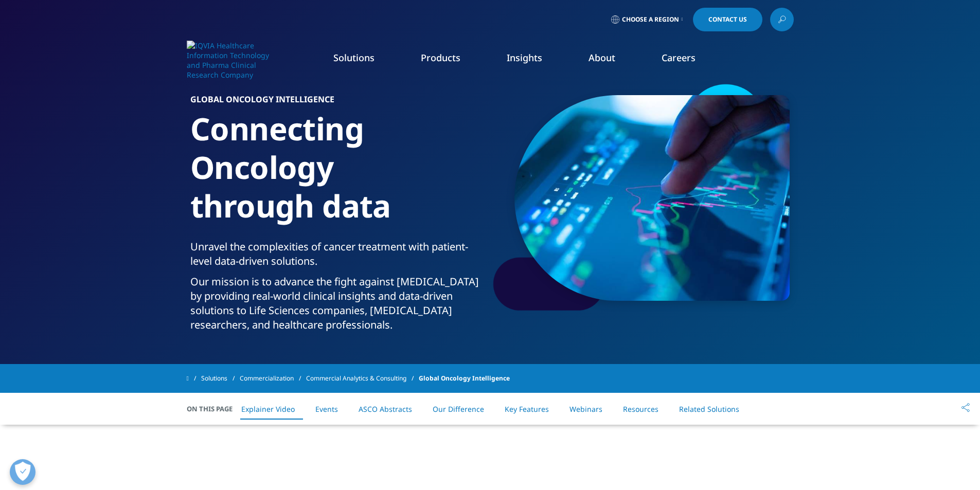  Describe the element at coordinates (327, 409) in the screenshot. I see `a: Events` at that location.